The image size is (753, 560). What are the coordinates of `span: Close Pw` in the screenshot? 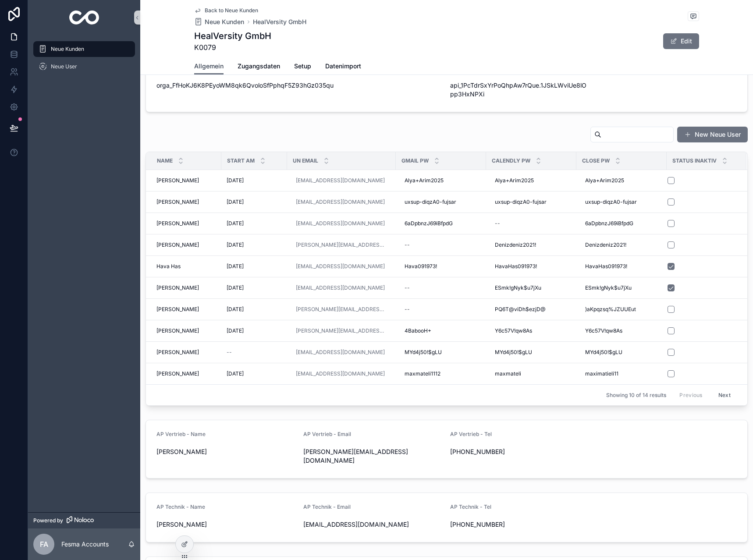 It's located at (595, 161).